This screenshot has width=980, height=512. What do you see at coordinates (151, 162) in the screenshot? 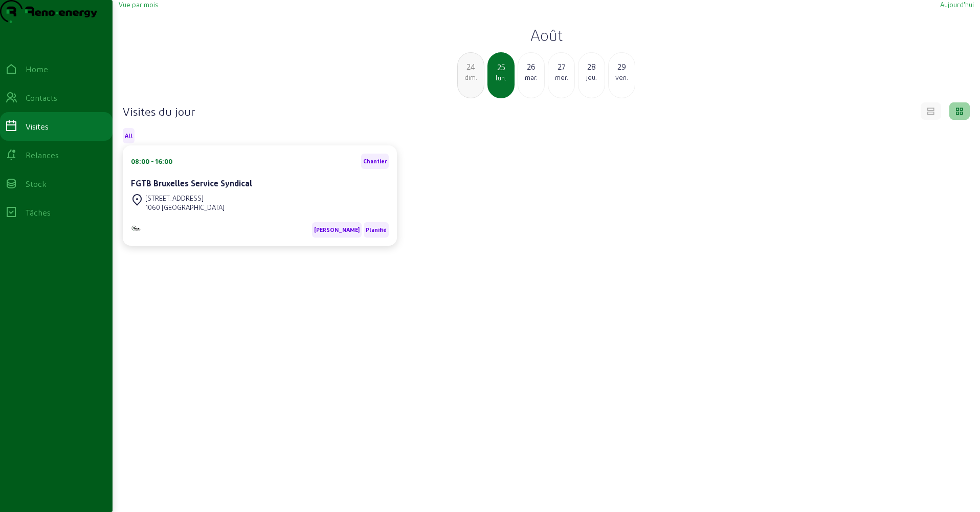
I see `div: 08:00 - 16:00` at bounding box center [151, 162].